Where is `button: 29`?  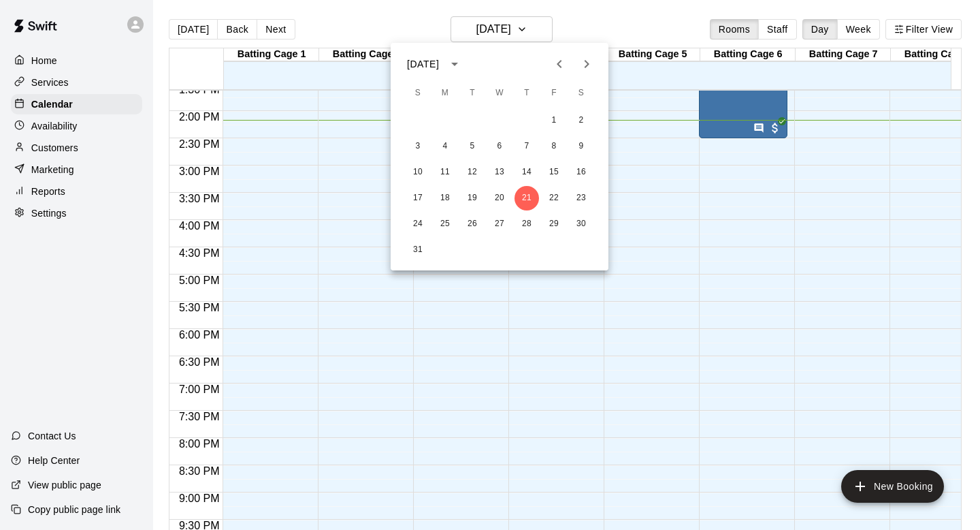
button: 29 is located at coordinates (554, 225).